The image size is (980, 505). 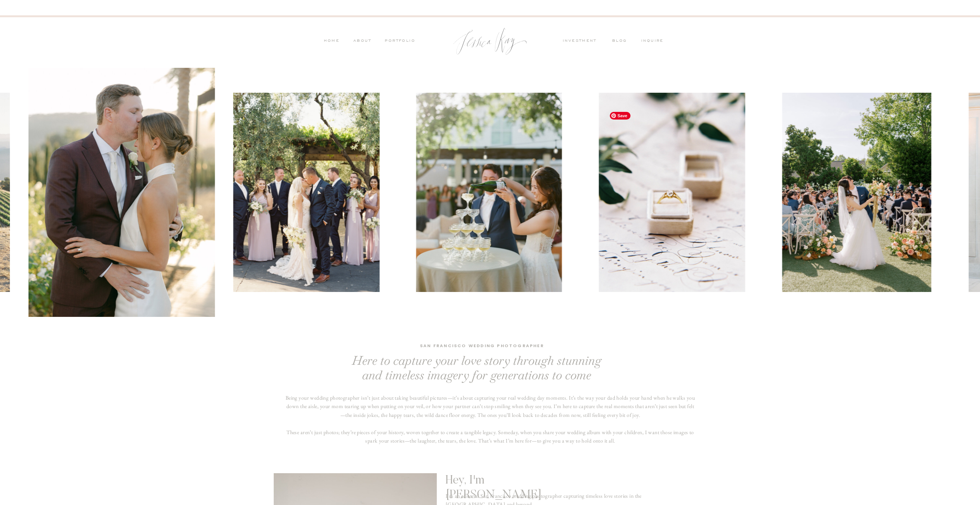 I want to click on img: A couple sharing a celebratory kiss during their wedding ceremony recessional at Solage Napa Vall..., so click(x=857, y=192).